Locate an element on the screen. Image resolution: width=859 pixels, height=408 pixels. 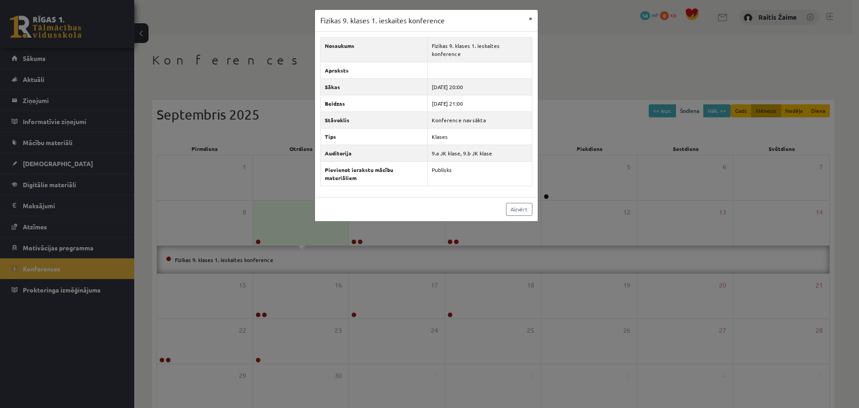
th: Beidzas is located at coordinates (374, 103).